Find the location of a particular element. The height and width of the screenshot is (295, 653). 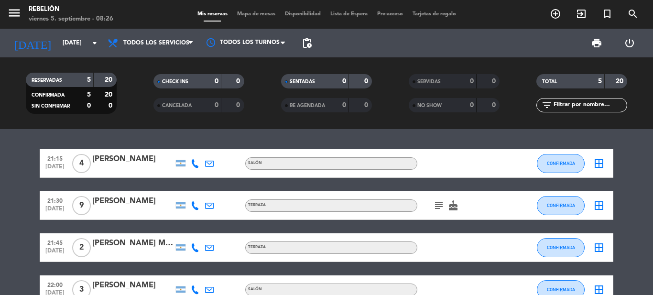

i: turned_in_not is located at coordinates (608, 14).